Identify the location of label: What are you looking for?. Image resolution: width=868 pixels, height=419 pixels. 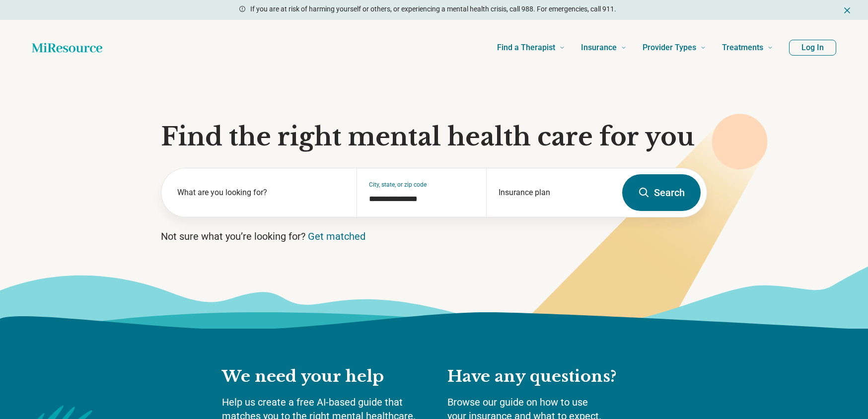
(261, 193).